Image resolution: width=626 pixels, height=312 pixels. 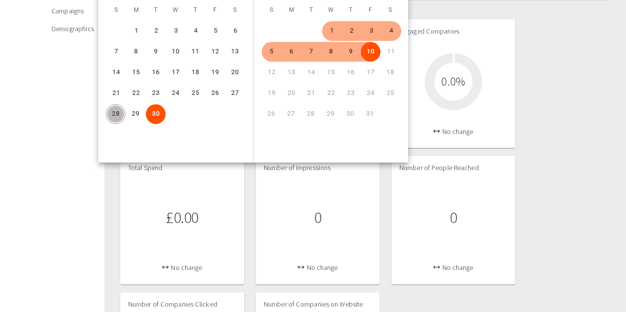 I want to click on button: Sep 28, 2025, so click(x=115, y=114).